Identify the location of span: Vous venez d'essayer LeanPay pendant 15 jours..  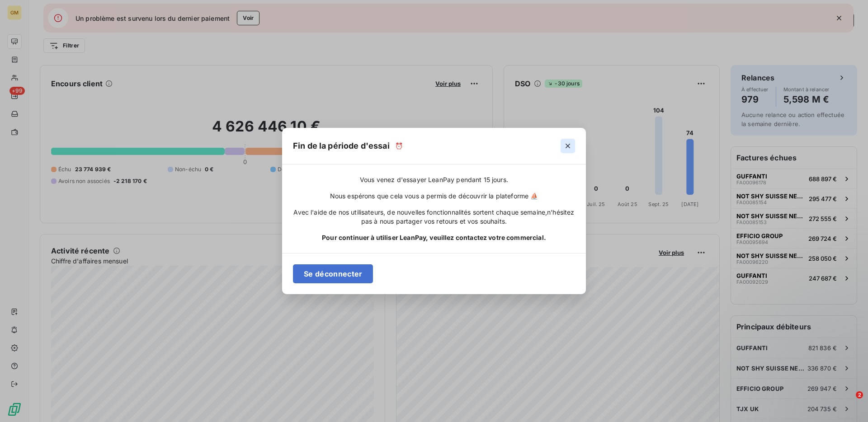
(434, 180).